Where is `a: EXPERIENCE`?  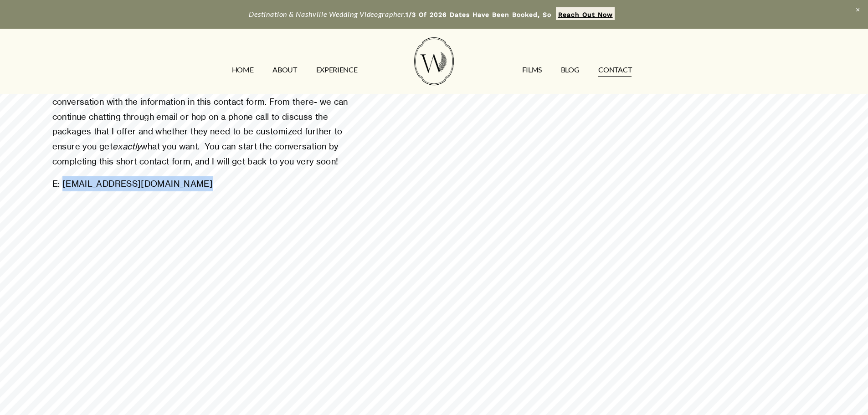 a: EXPERIENCE is located at coordinates (337, 70).